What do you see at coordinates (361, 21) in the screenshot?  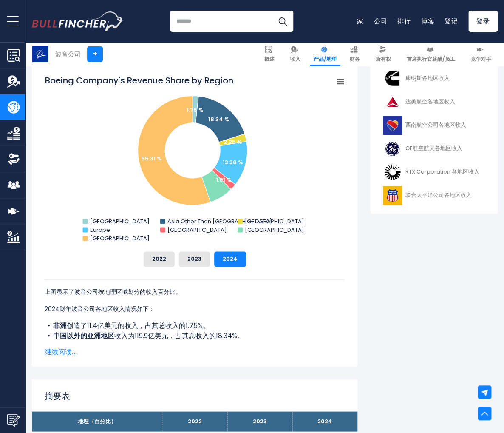 I see `font: 家` at bounding box center [361, 21].